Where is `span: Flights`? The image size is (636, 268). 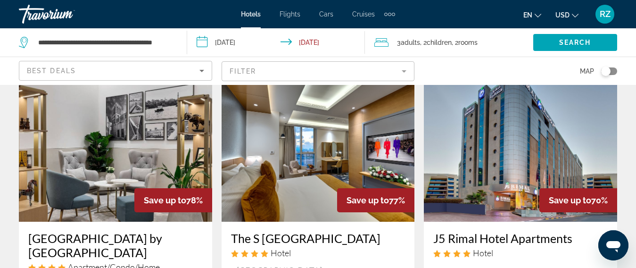
span: Flights is located at coordinates (290, 14).